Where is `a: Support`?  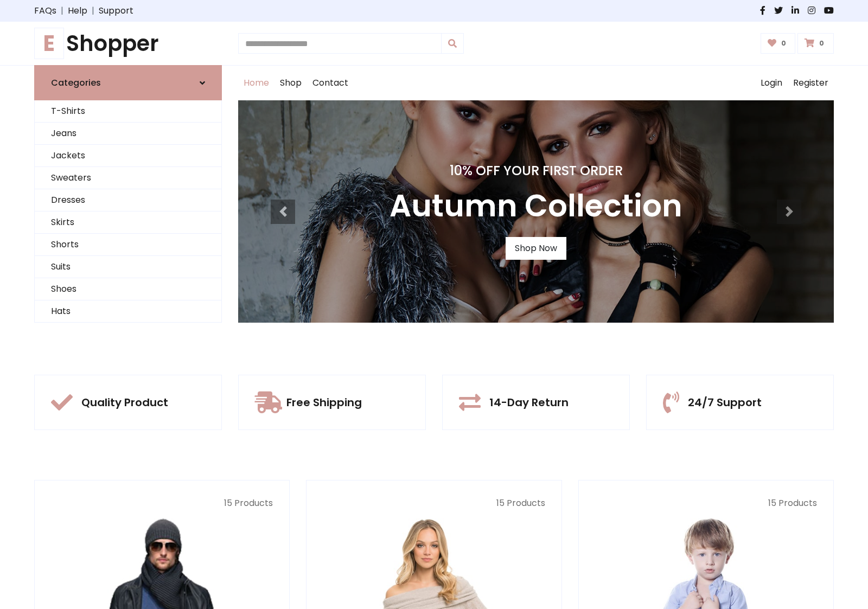 a: Support is located at coordinates (116, 11).